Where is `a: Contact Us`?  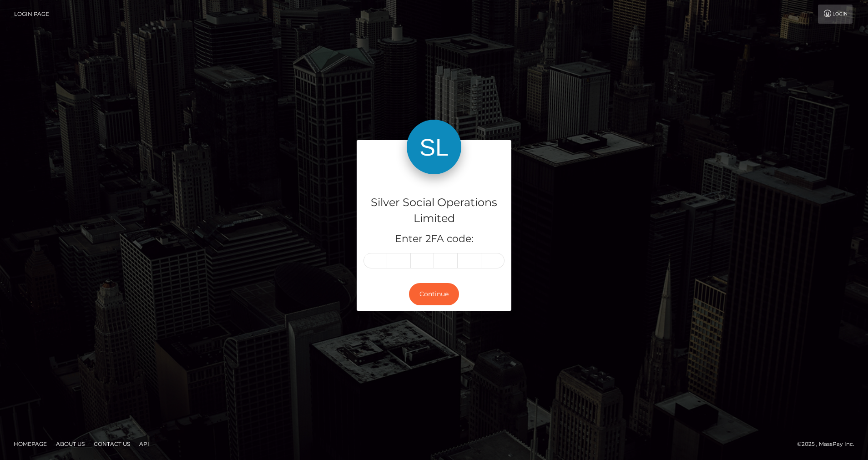 a: Contact Us is located at coordinates (112, 444).